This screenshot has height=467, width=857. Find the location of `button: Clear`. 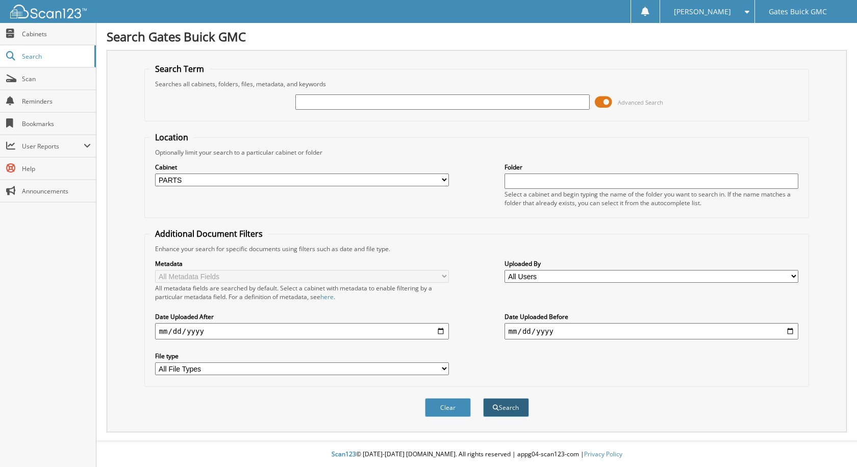

button: Clear is located at coordinates (448, 407).